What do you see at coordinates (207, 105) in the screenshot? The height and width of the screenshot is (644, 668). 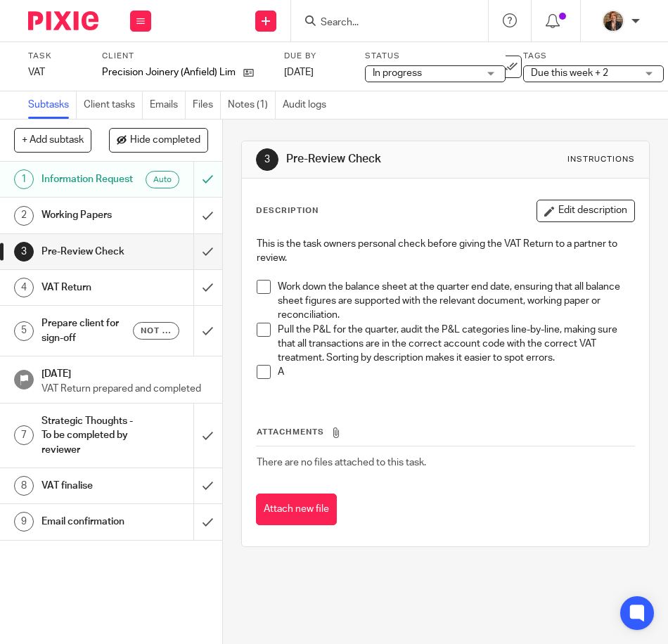 I see `a: Files` at bounding box center [207, 105].